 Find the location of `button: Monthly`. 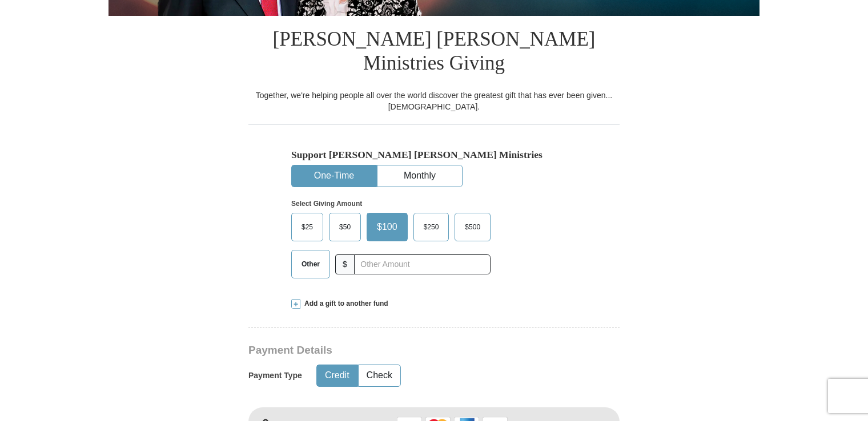

button: Monthly is located at coordinates (420, 176).